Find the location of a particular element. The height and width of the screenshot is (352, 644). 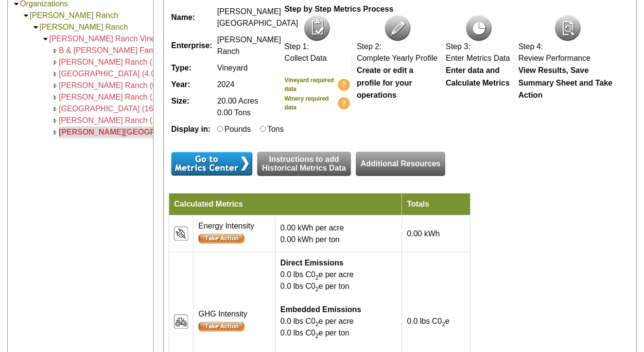

b: Embedded Emissions is located at coordinates (321, 309).